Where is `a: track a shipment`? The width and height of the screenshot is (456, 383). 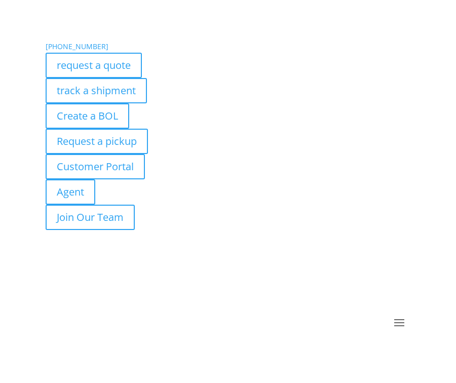 a: track a shipment is located at coordinates (96, 91).